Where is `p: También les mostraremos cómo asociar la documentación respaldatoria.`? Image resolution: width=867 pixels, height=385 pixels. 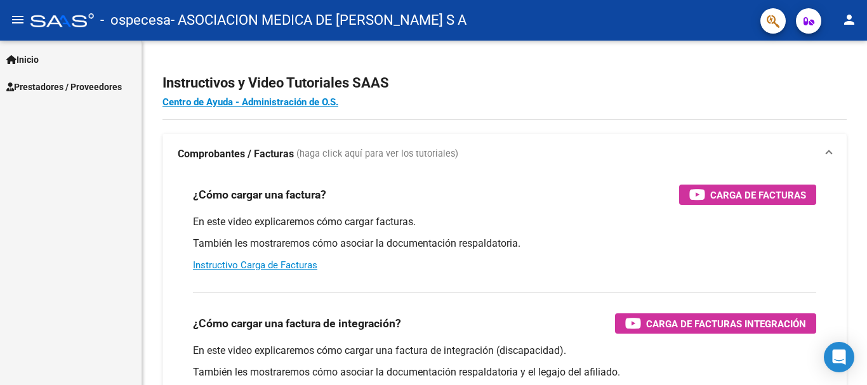 p: También les mostraremos cómo asociar la documentación respaldatoria. is located at coordinates (505, 244).